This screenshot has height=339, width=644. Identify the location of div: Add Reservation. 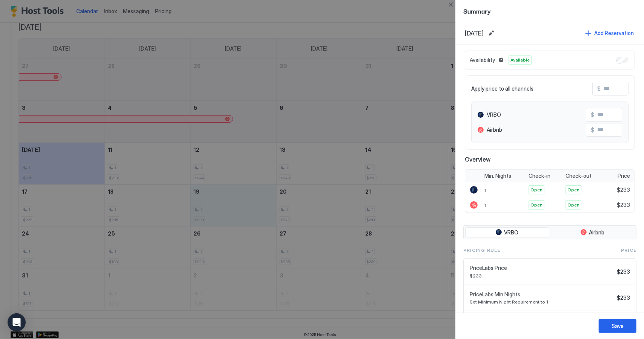
(614, 33).